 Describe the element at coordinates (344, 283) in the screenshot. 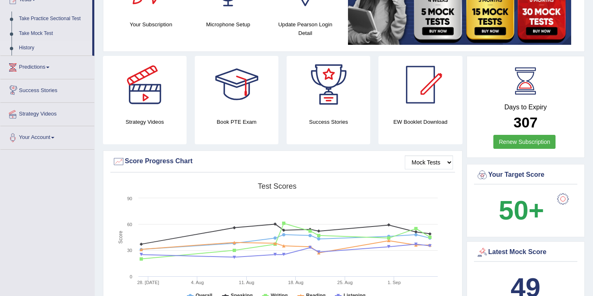

I see `tspan: 25. Aug` at that location.